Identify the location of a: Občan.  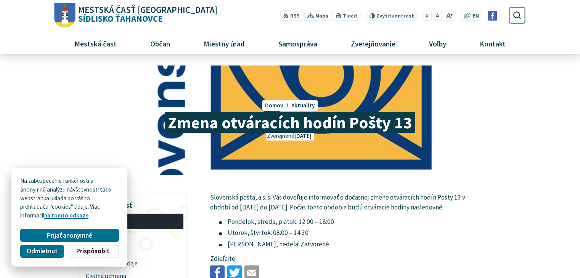
(160, 43).